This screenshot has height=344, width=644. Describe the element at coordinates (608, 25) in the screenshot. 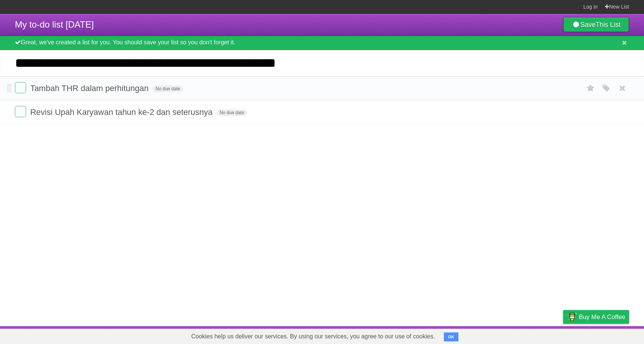

I see `b: This List` at that location.